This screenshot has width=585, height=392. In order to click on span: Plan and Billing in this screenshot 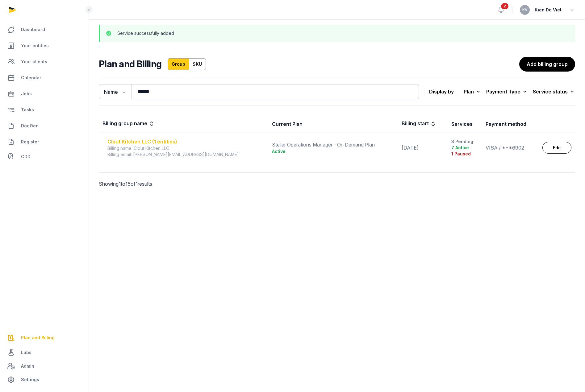, I will do `click(37, 338)`.